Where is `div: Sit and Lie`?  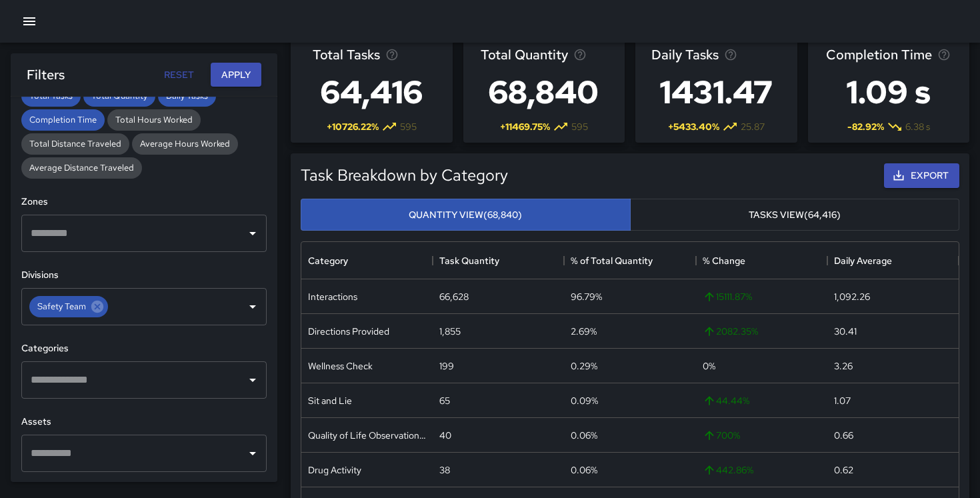 div: Sit and Lie is located at coordinates (330, 400).